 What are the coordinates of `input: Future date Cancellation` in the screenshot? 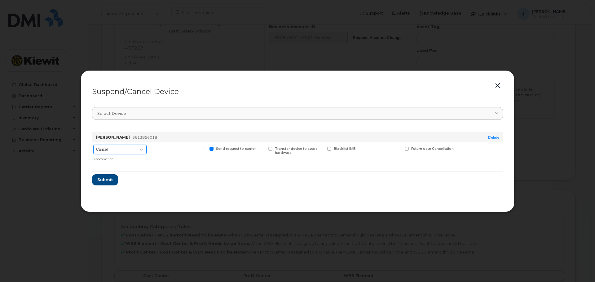 It's located at (399, 149).